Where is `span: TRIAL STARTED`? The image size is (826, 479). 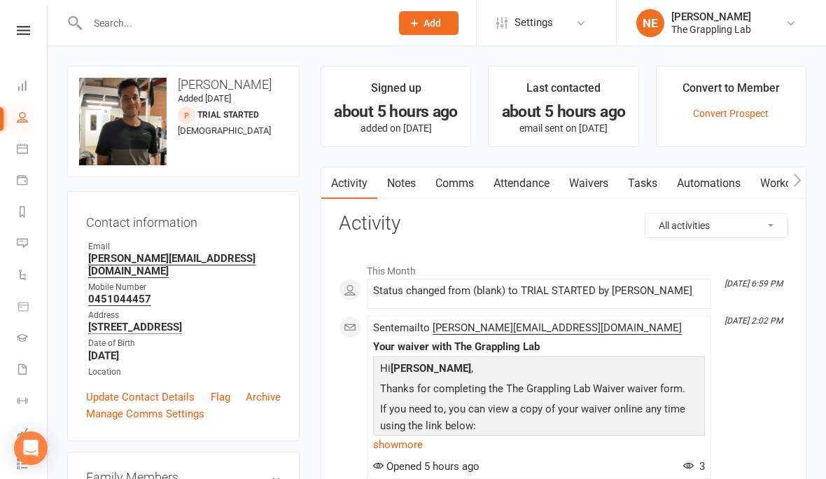
span: TRIAL STARTED is located at coordinates (228, 115).